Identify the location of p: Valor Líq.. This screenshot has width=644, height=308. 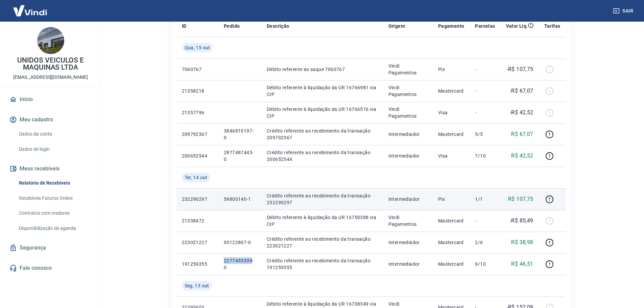
(517, 26).